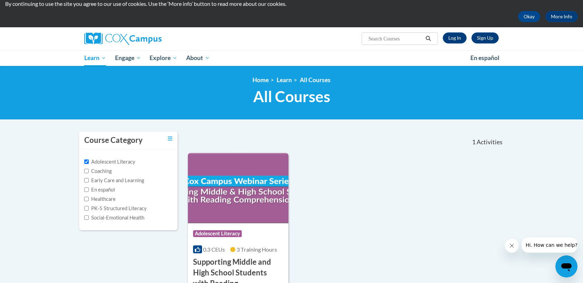  I want to click on div: Main menu, so click(291, 58).